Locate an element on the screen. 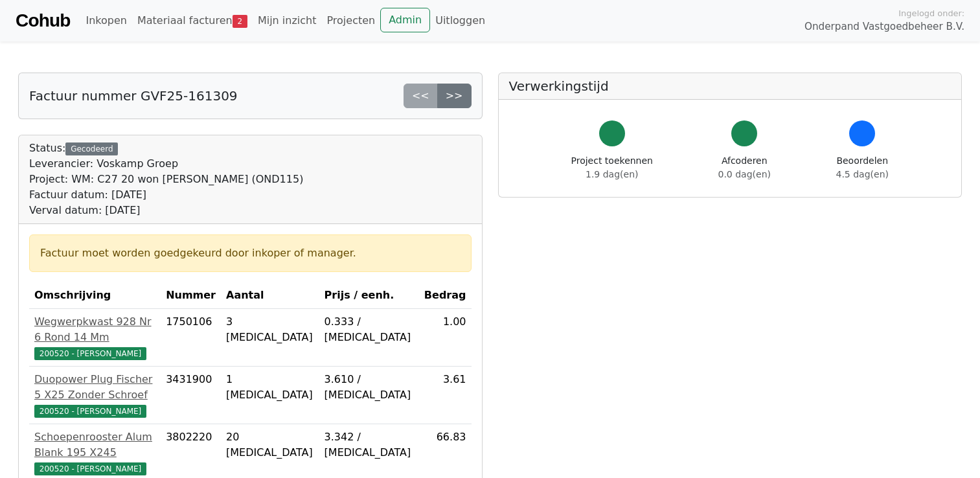 This screenshot has height=478, width=980. div: Wegwerpkwast 928 Nr 6 Rond 14 Mm is located at coordinates (95, 330).